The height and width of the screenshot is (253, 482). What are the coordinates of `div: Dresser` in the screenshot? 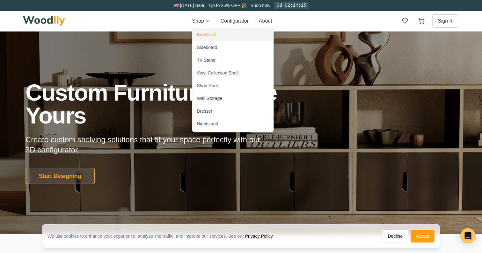 It's located at (204, 111).